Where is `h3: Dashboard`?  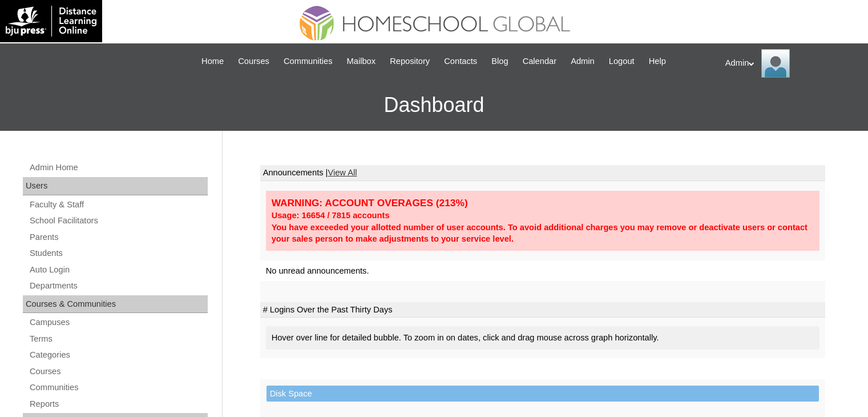
h3: Dashboard is located at coordinates (434, 105).